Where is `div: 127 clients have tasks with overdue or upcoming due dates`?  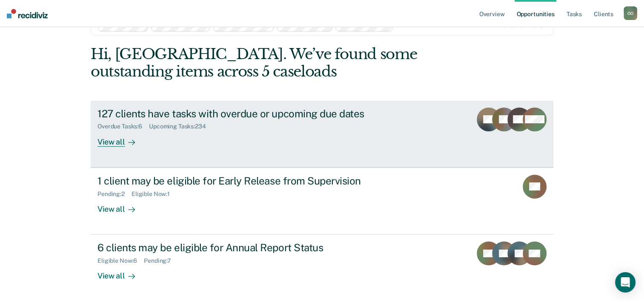 div: 127 clients have tasks with overdue or upcoming due dates is located at coordinates (247, 113).